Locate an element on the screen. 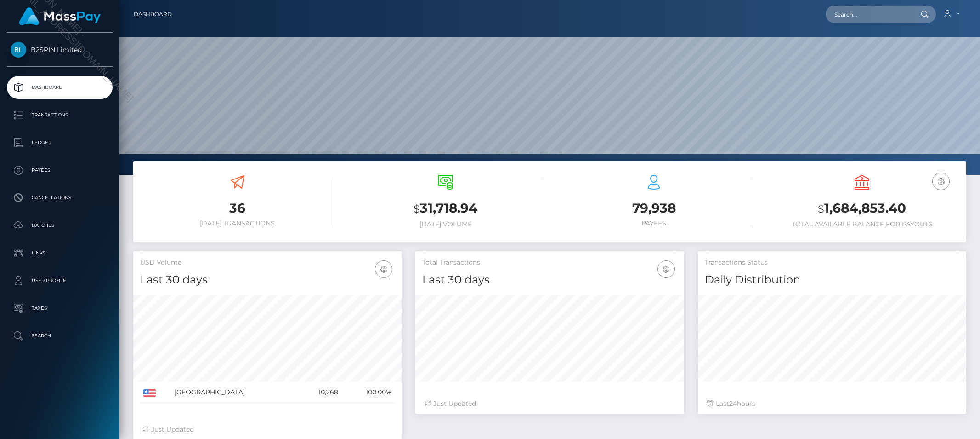 This screenshot has width=980, height=439. p: Search is located at coordinates (60, 336).